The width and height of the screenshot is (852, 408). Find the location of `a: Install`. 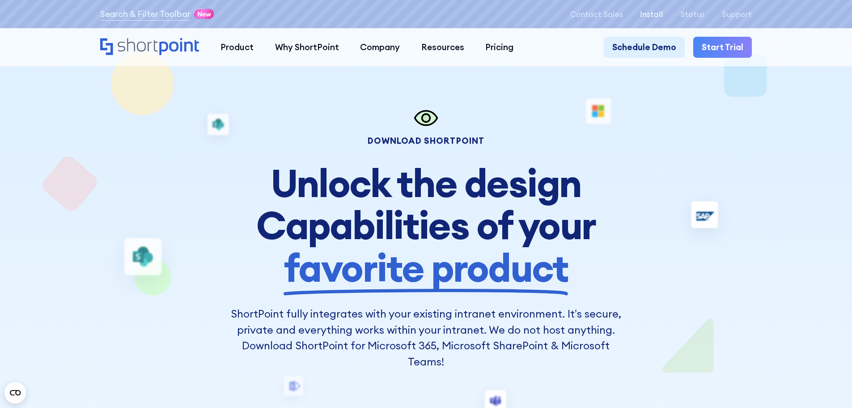

a: Install is located at coordinates (652, 14).